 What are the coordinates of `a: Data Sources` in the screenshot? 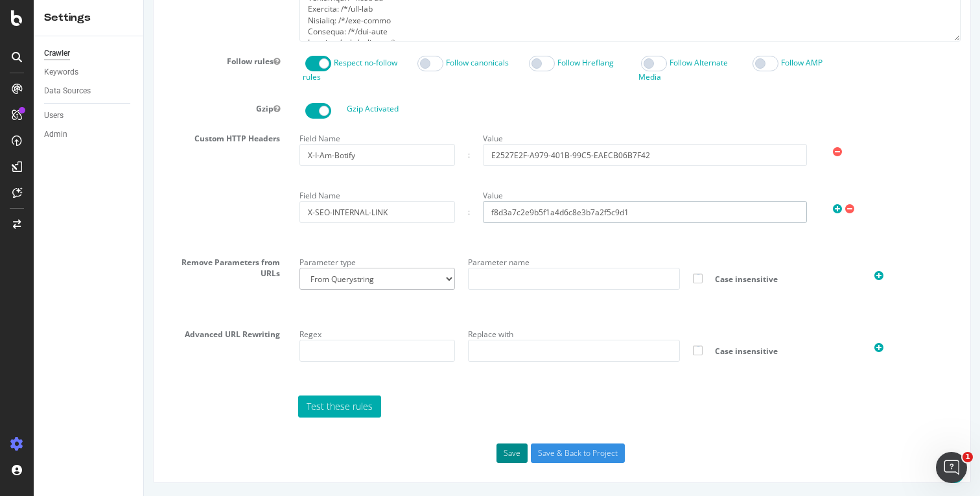 It's located at (89, 91).